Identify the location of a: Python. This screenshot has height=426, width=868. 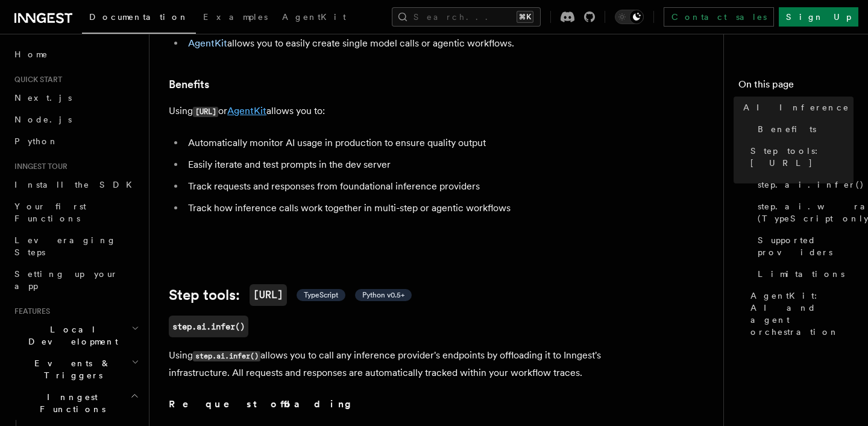
(76, 141).